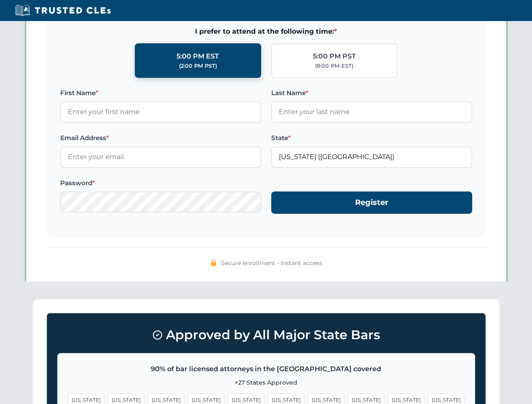 This screenshot has height=404, width=532. I want to click on label: Last Name, so click(371, 93).